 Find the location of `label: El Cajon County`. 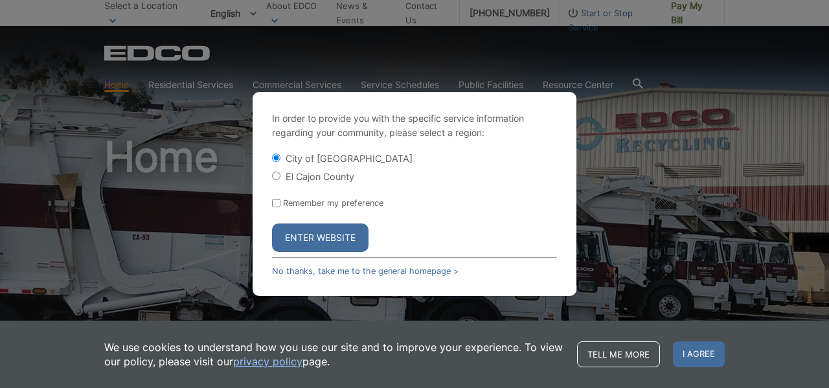

label: El Cajon County is located at coordinates (320, 176).